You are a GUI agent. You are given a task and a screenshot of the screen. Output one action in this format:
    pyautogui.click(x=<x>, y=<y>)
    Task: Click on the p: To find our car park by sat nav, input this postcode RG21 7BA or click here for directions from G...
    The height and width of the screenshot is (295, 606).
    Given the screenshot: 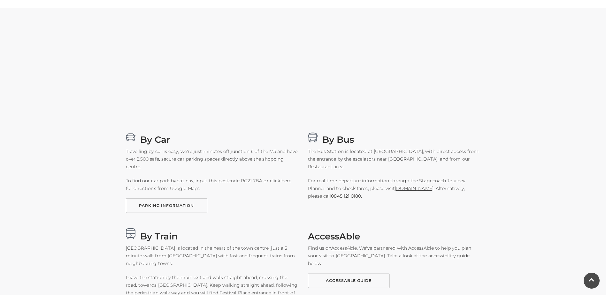 What is the action you would take?
    pyautogui.click(x=212, y=185)
    